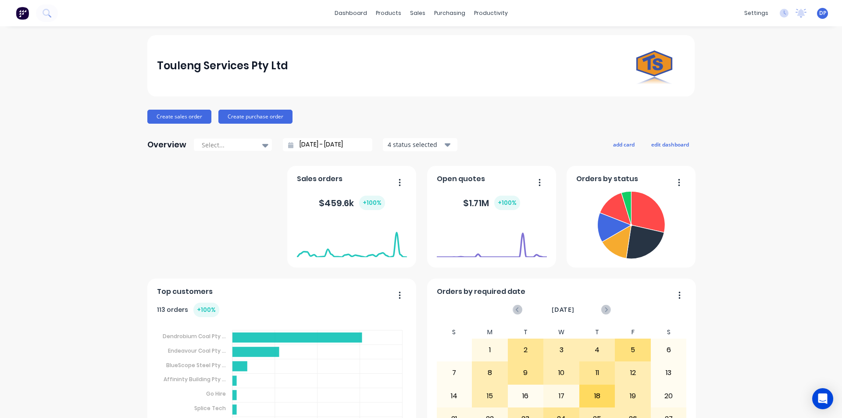  What do you see at coordinates (526, 396) in the screenshot?
I see `div: 16` at bounding box center [526, 396].